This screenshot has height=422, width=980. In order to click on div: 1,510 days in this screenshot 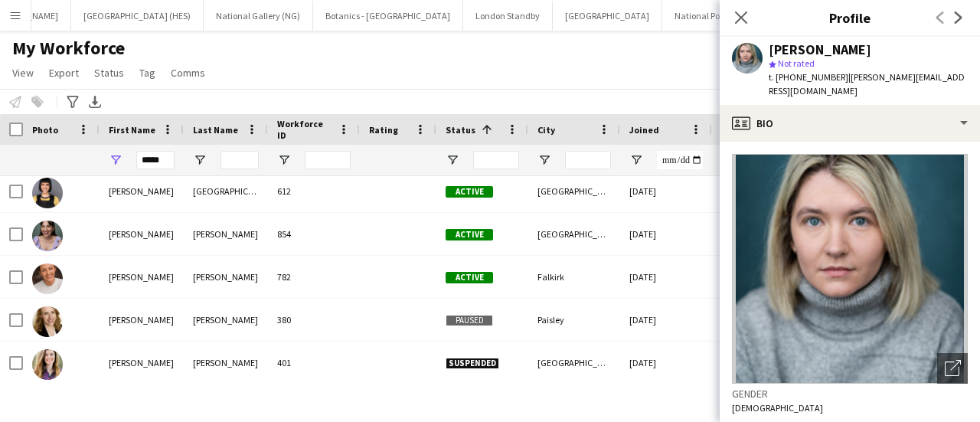, I will do `click(758, 319)`.